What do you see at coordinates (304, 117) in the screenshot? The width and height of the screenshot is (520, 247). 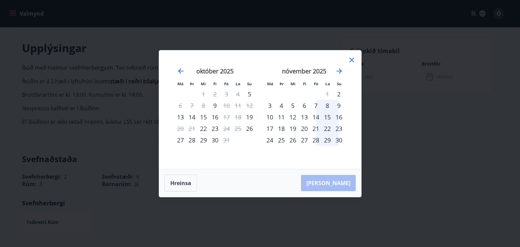 I see `div: 13` at bounding box center [304, 117].